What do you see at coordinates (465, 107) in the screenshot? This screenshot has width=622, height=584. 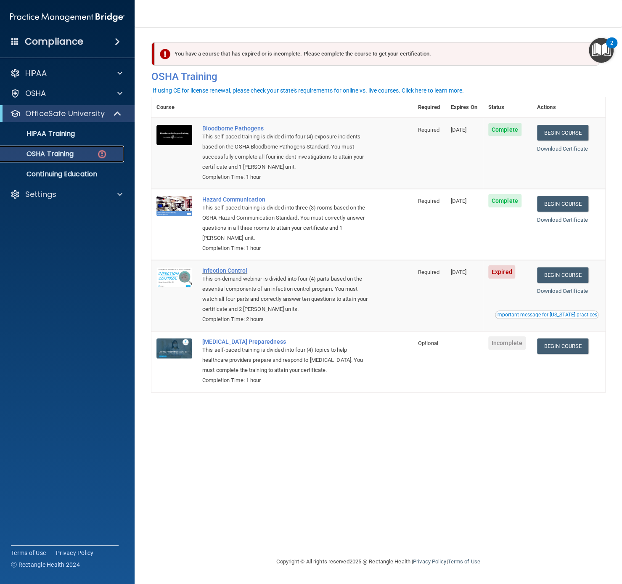 I see `th: Expires On` at bounding box center [465, 107].